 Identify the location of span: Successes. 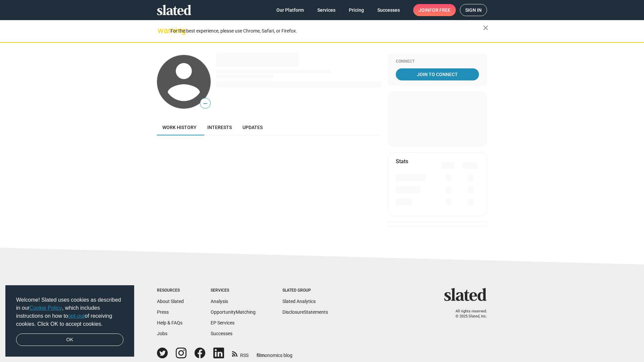
(388, 10).